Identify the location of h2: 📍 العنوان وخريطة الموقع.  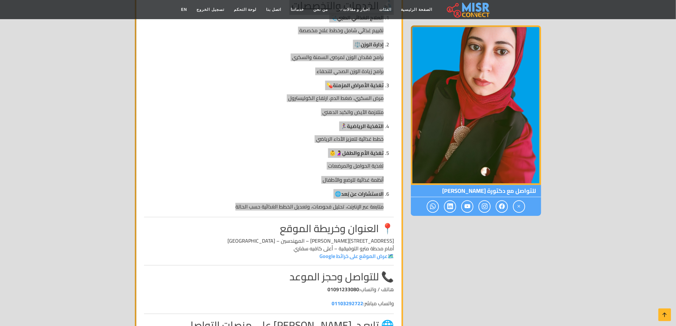
(269, 229).